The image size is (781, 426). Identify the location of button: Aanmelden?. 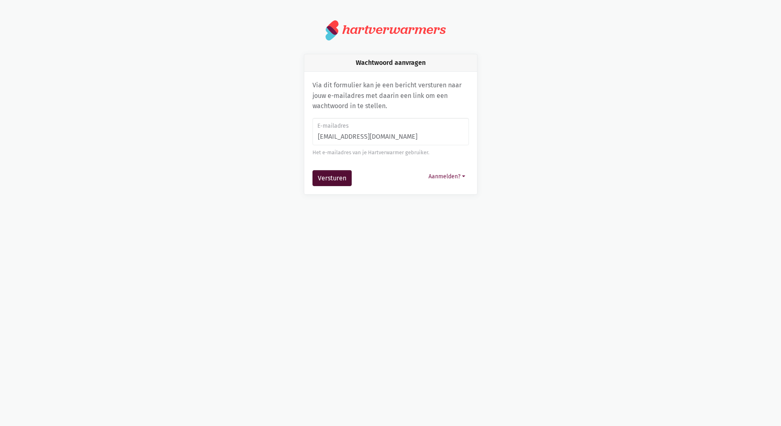
(447, 176).